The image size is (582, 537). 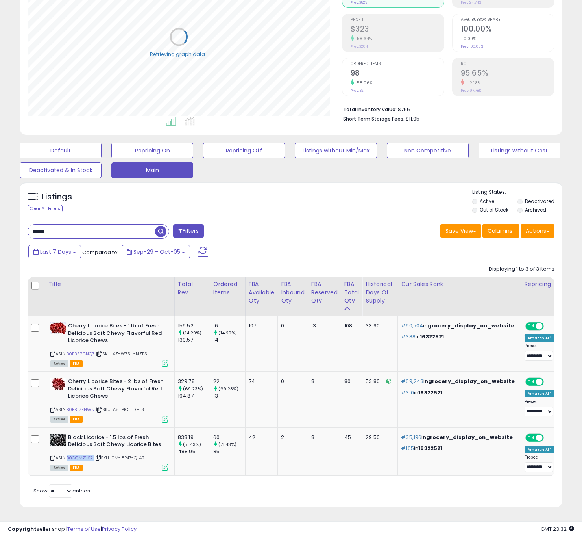 What do you see at coordinates (428, 150) in the screenshot?
I see `button: Non Competitive` at bounding box center [428, 150].